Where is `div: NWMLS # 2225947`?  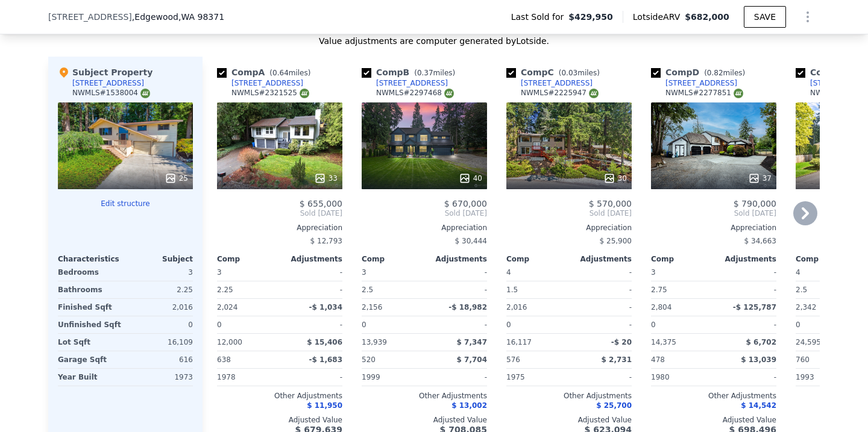
div: NWMLS # 2225947 is located at coordinates (559, 92).